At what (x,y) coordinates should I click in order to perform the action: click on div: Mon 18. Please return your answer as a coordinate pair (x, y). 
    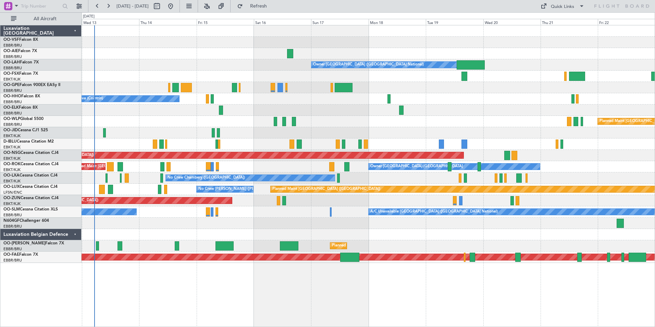
    Looking at the image, I should click on (397, 22).